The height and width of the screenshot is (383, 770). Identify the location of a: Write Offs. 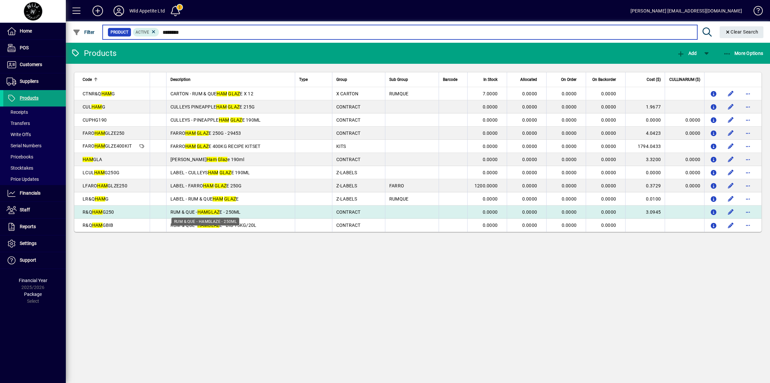
(35, 135).